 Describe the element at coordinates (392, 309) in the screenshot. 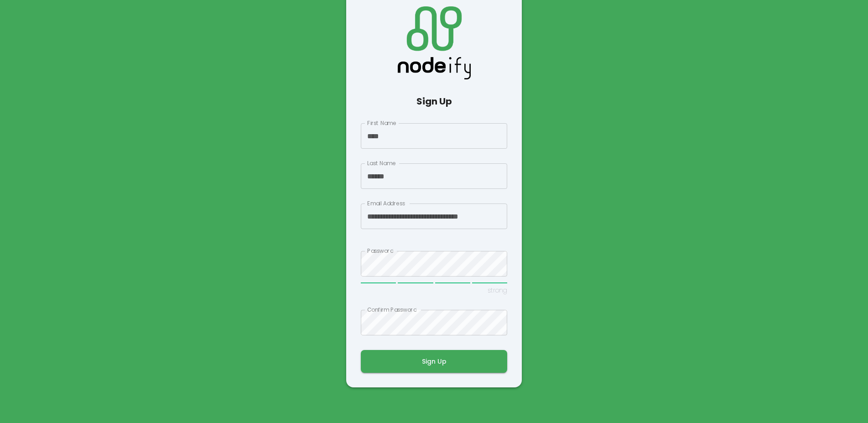

I see `label: Confirm Password` at that location.